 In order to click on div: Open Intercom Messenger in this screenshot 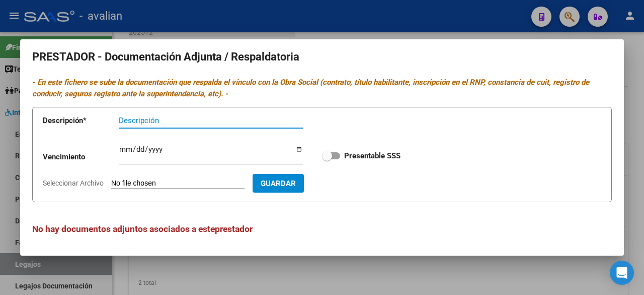, I will do `click(622, 273)`.